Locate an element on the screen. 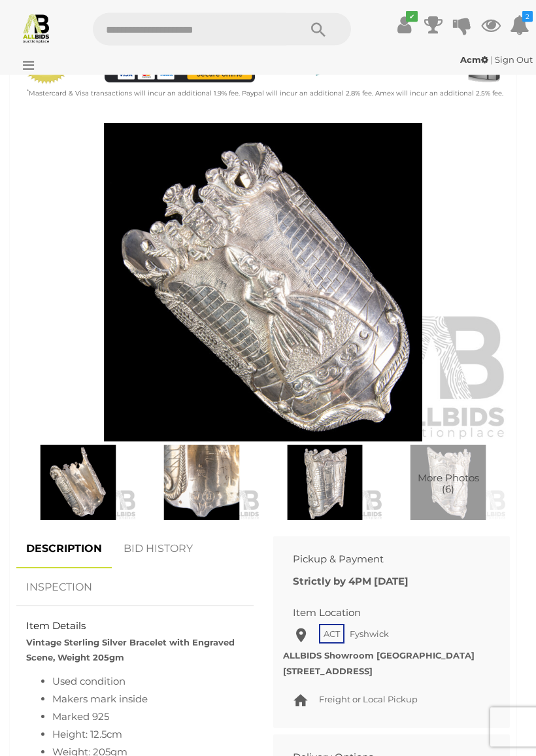 The image size is (536, 756). li: Height: 12.5cm is located at coordinates (147, 735).